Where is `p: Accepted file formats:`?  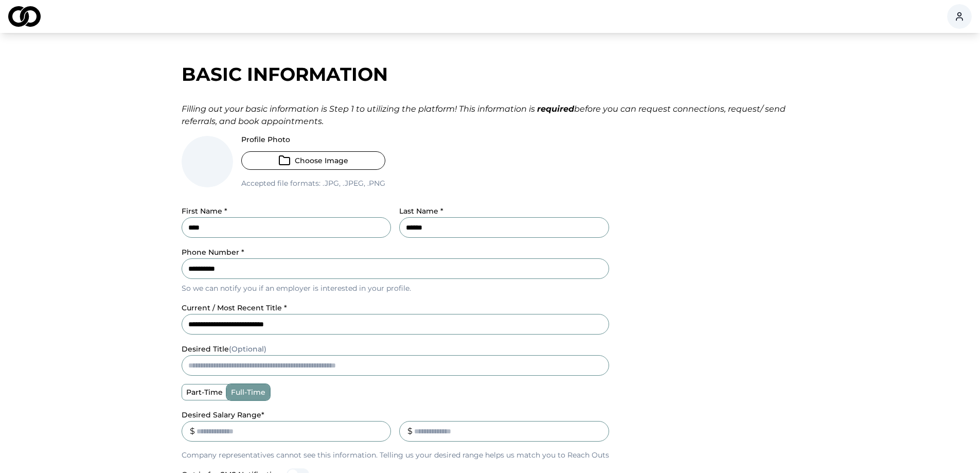
p: Accepted file formats: is located at coordinates (313, 184).